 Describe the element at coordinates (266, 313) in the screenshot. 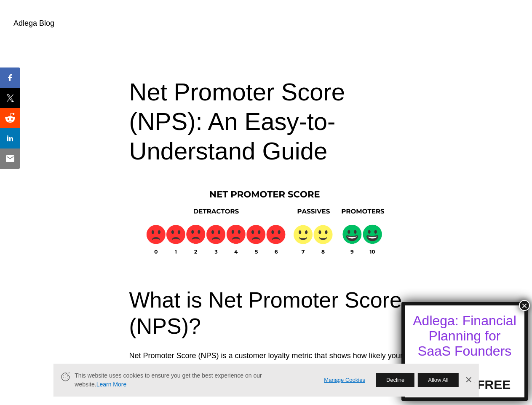

I see `h2: What is Net Promoter Score (NPS)?` at that location.